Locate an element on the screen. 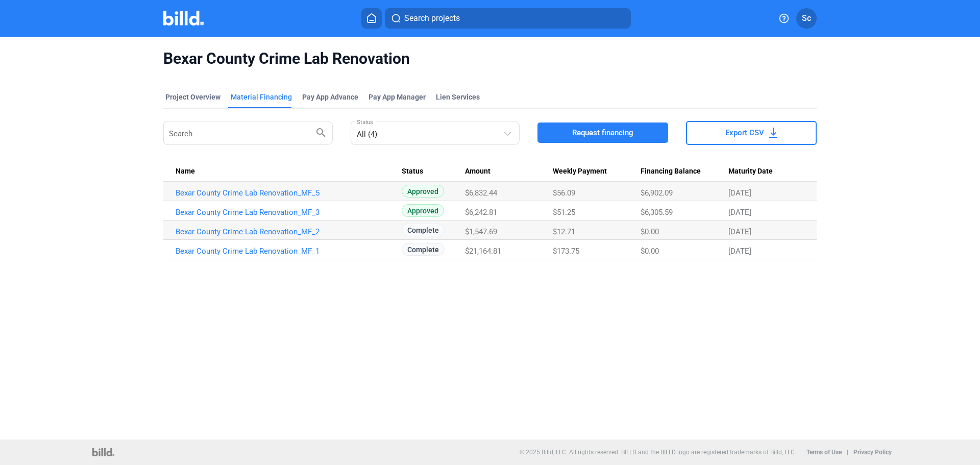  span: $6,832.44 is located at coordinates (481, 193).